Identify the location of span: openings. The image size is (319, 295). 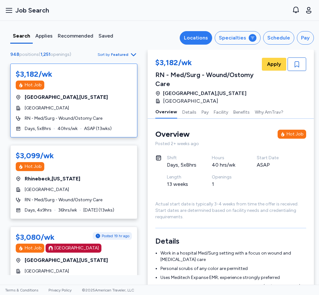
(60, 54).